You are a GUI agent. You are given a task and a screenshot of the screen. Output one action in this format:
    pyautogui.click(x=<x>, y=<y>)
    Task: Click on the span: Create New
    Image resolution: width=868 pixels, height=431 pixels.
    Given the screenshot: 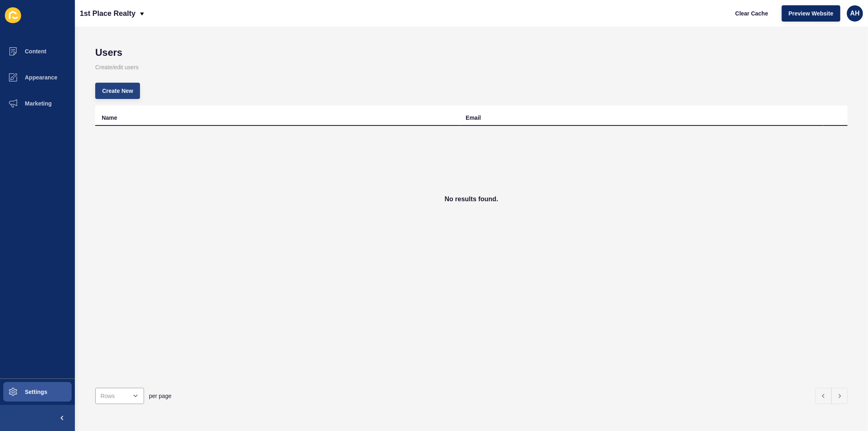 What is the action you would take?
    pyautogui.click(x=118, y=91)
    